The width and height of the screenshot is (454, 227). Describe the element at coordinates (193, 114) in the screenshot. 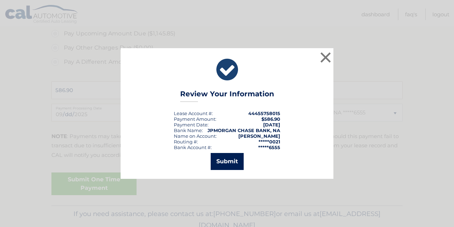

I see `div: Lease Account #:` at that location.